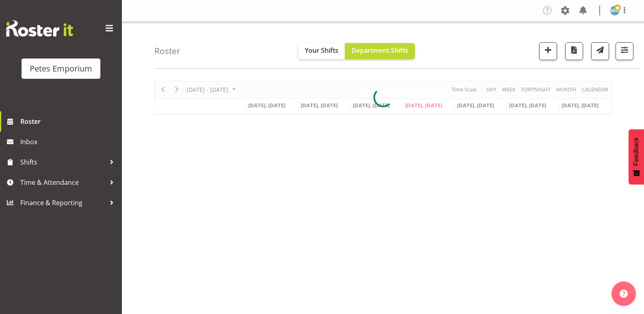 The image size is (644, 314). I want to click on span: Finance & Reporting, so click(63, 202).